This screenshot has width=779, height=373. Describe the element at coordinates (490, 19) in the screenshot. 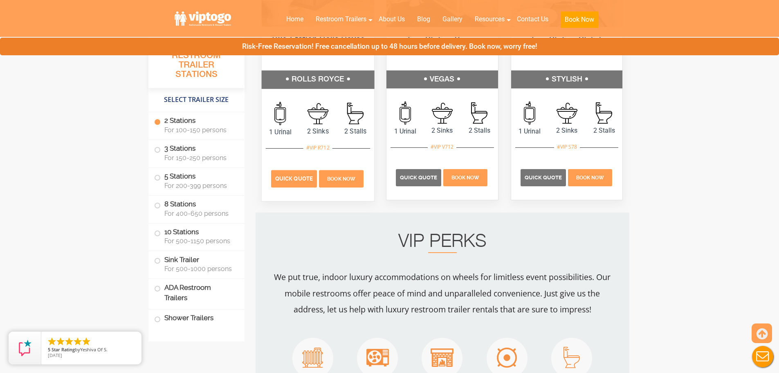

I see `a: Resources` at that location.